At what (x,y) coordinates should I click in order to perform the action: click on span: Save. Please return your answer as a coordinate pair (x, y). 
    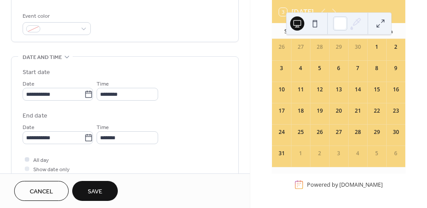
    Looking at the image, I should click on (95, 192).